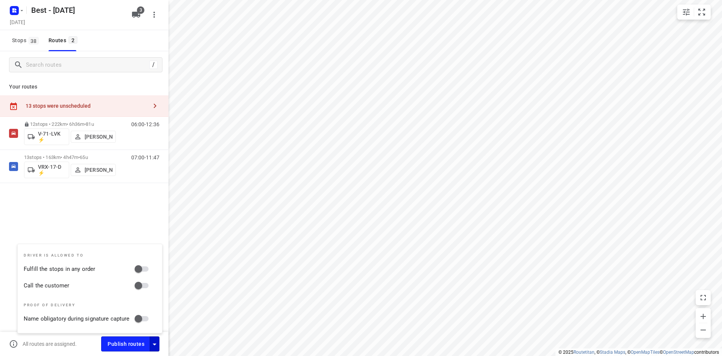 The height and width of the screenshot is (356, 722). I want to click on a: Routetitan, so click(584, 352).